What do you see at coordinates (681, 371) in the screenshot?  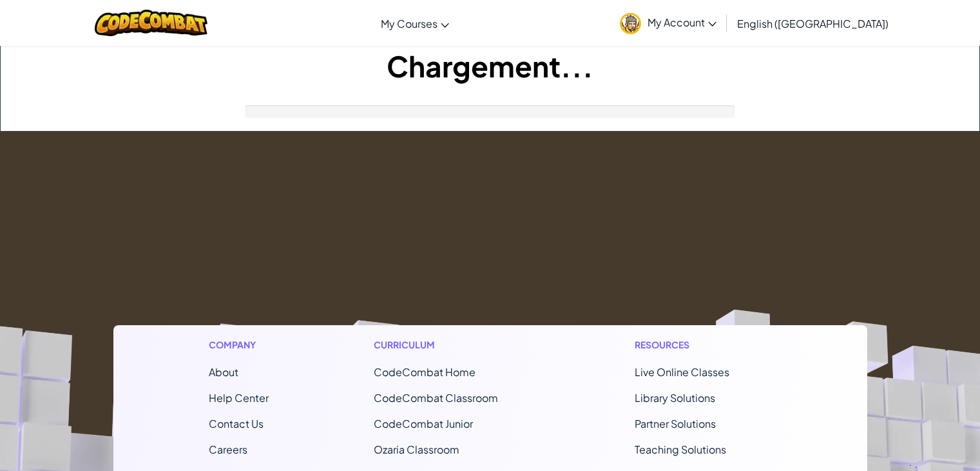 I see `a: Live Online Classes` at bounding box center [681, 371].